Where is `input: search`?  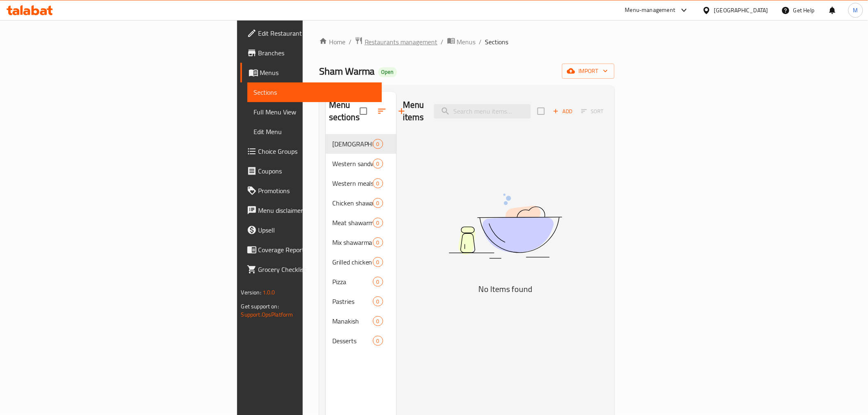 input: search is located at coordinates (482, 111).